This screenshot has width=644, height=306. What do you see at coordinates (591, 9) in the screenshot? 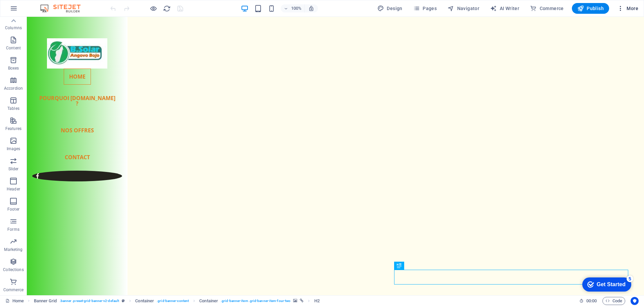
I see `button: Publish` at bounding box center [591, 9].